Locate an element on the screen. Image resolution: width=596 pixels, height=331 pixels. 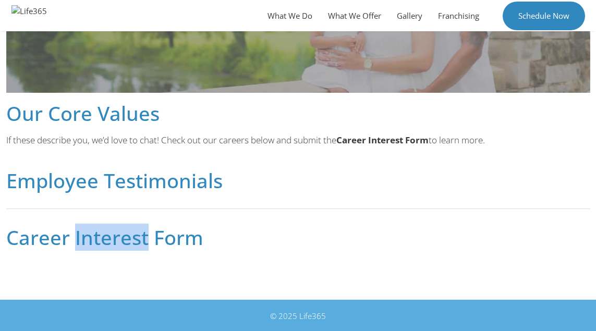
a: Schedule Now is located at coordinates (544, 16).